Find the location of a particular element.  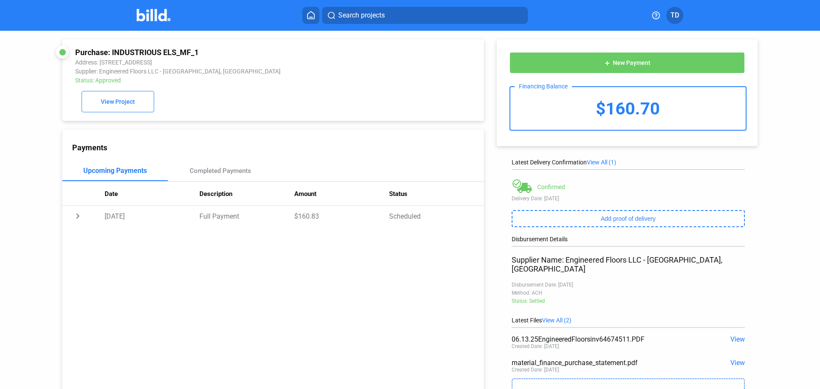

th: Status is located at coordinates (436, 194).